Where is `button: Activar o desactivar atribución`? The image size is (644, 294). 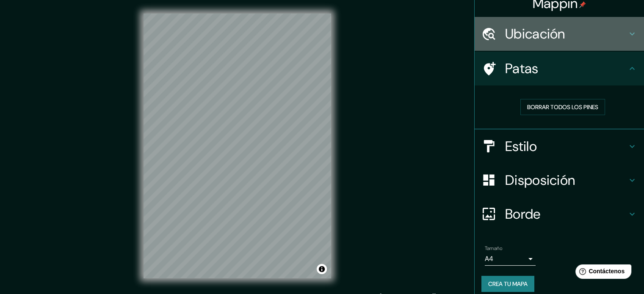 button: Activar o desactivar atribución is located at coordinates (322, 269).